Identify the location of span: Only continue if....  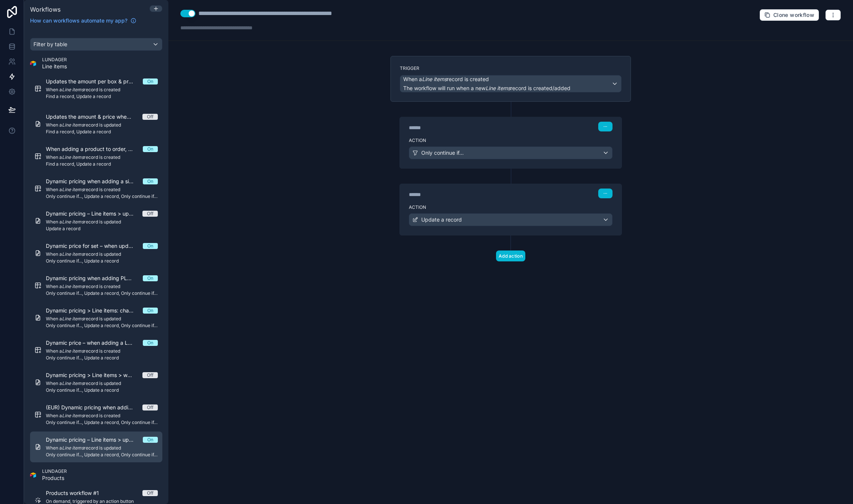
(442, 153).